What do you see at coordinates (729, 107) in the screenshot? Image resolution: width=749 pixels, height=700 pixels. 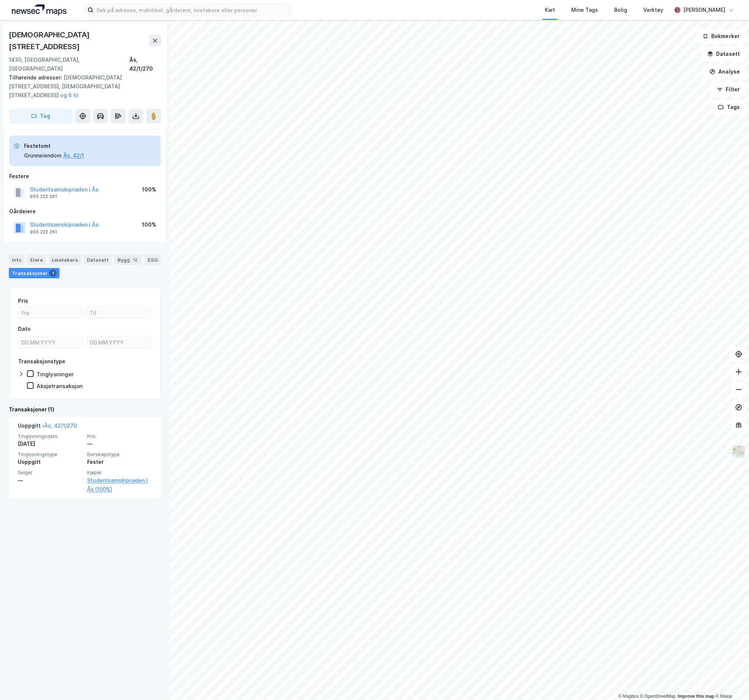 I see `button: Tags` at bounding box center [729, 107].